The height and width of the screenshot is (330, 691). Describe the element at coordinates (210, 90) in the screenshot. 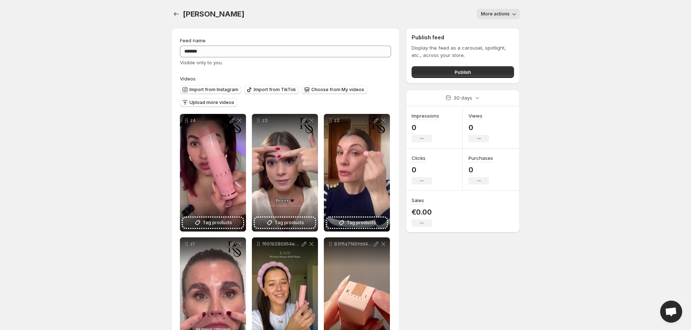

I see `button: Import from Instagram` at that location.